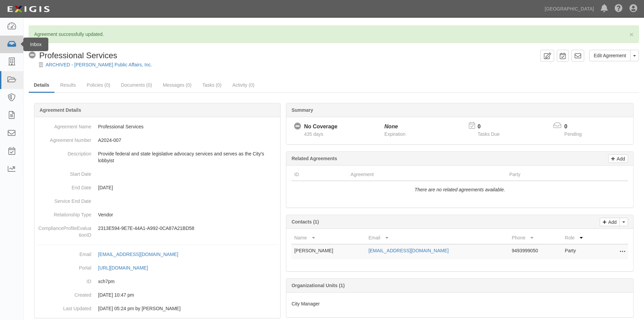  I want to click on dt: Created, so click(64, 293).